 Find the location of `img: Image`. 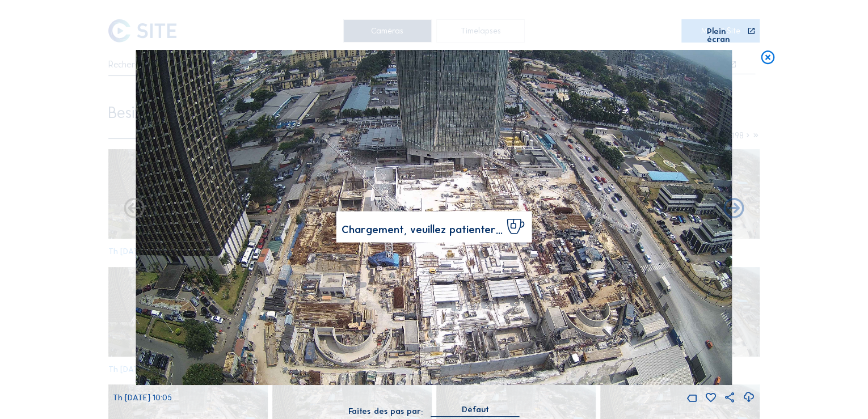

img: Image is located at coordinates (433, 217).